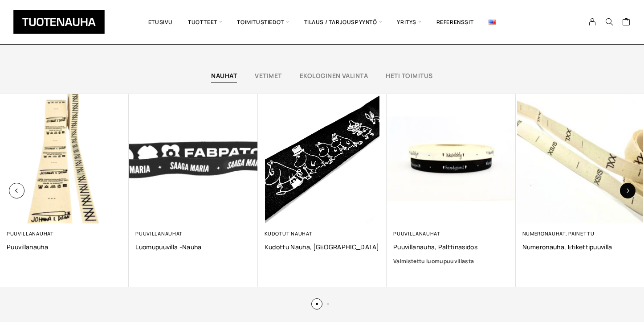 The height and width of the screenshot is (322, 644). I want to click on button: Search, so click(609, 22).